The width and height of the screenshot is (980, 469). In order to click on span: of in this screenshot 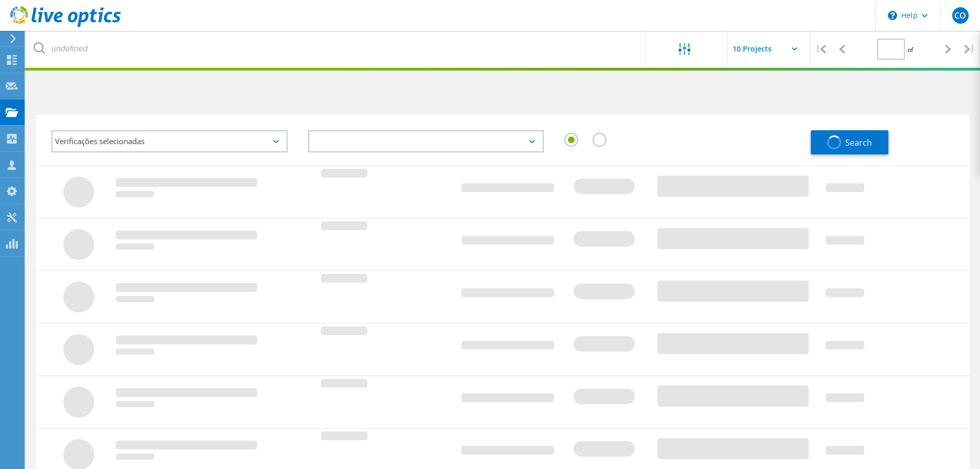, I will do `click(910, 49)`.